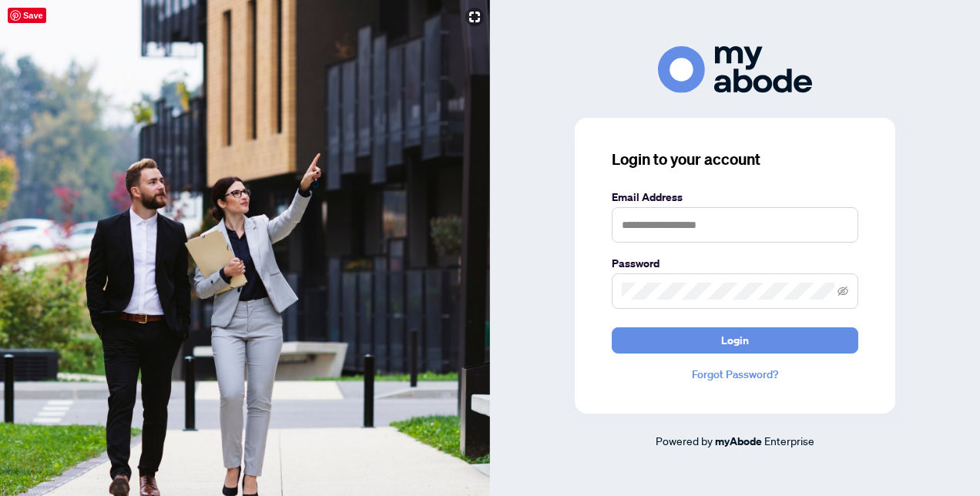 The height and width of the screenshot is (496, 980). Describe the element at coordinates (735, 375) in the screenshot. I see `a: Forgot Password?` at that location.